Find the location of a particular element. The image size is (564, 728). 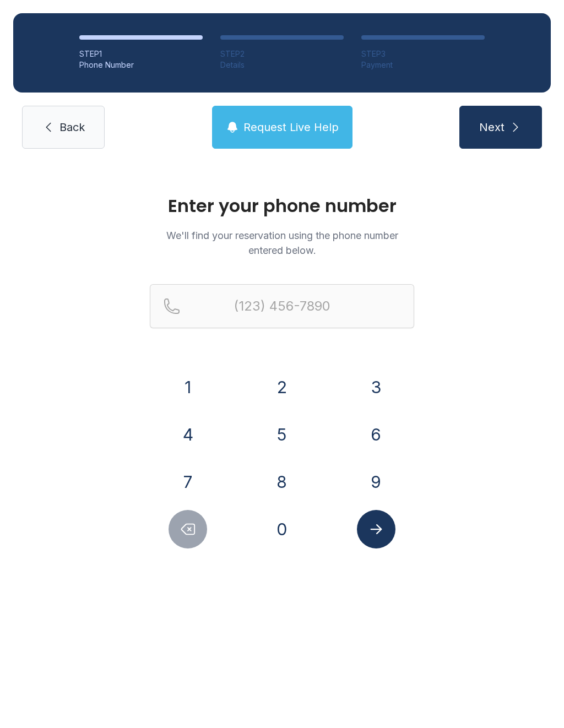

button: Submit lookup form is located at coordinates (376, 529).